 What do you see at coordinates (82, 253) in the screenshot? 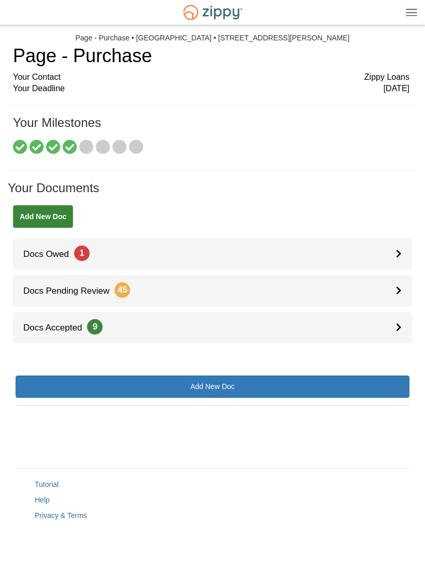
I see `span: 1` at bounding box center [82, 253].